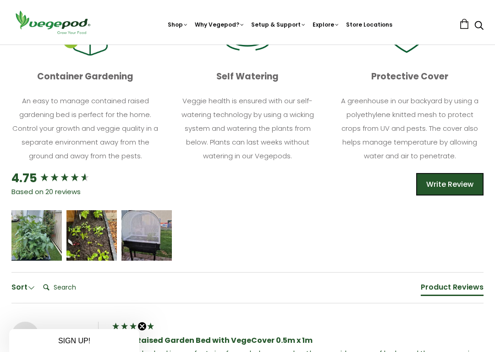  I want to click on div: Small Raised Garden Bed with VegeCover 0.5m x 1m, so click(298, 340).